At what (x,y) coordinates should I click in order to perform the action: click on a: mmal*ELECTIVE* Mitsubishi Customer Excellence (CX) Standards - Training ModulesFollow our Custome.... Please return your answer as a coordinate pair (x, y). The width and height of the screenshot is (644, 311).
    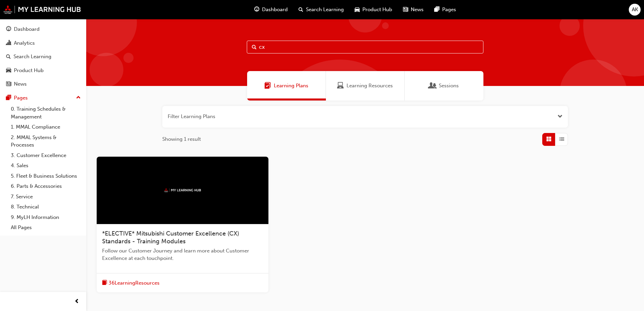
    Looking at the image, I should click on (183, 224).